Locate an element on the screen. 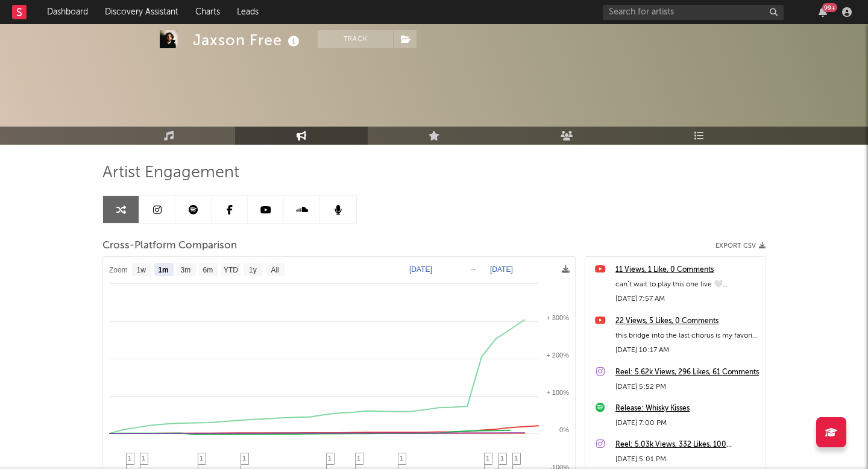 The width and height of the screenshot is (868, 469). input: Search for artists is located at coordinates (693, 12).